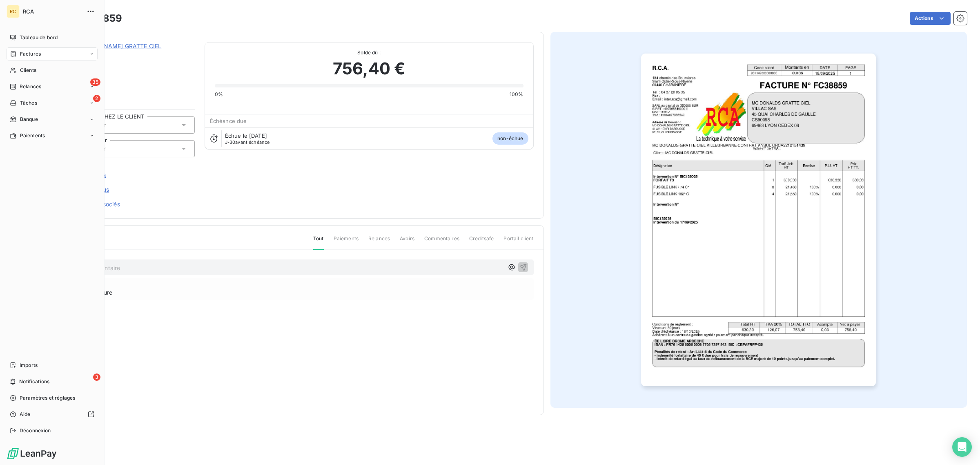 This screenshot has height=465, width=980. Describe the element at coordinates (47, 398) in the screenshot. I see `span: Paramètres et réglages` at that location.